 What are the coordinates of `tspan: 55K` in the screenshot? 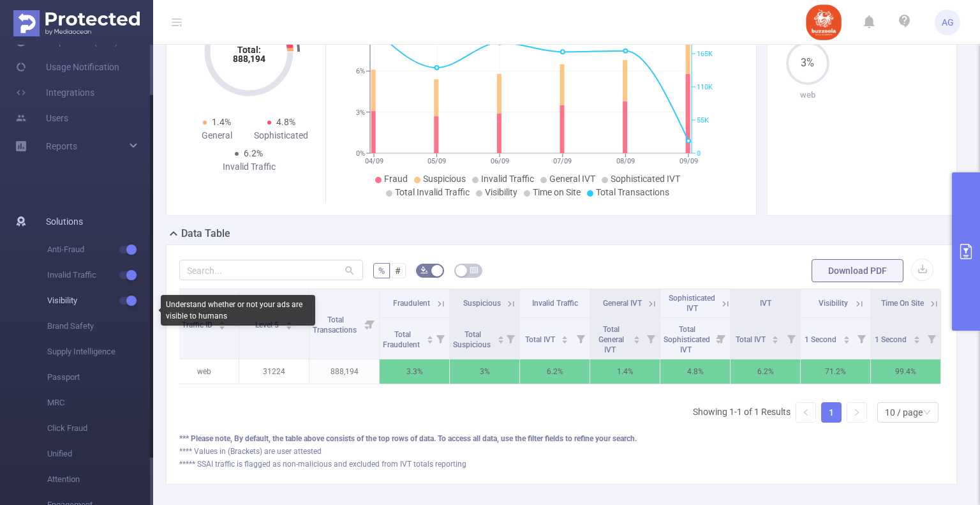 It's located at (703, 120).